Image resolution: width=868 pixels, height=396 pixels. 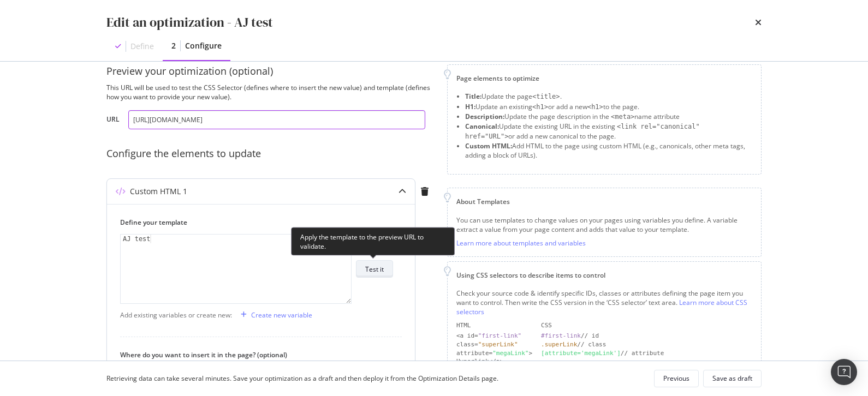 What do you see at coordinates (203, 46) in the screenshot?
I see `div: Configure` at bounding box center [203, 46].